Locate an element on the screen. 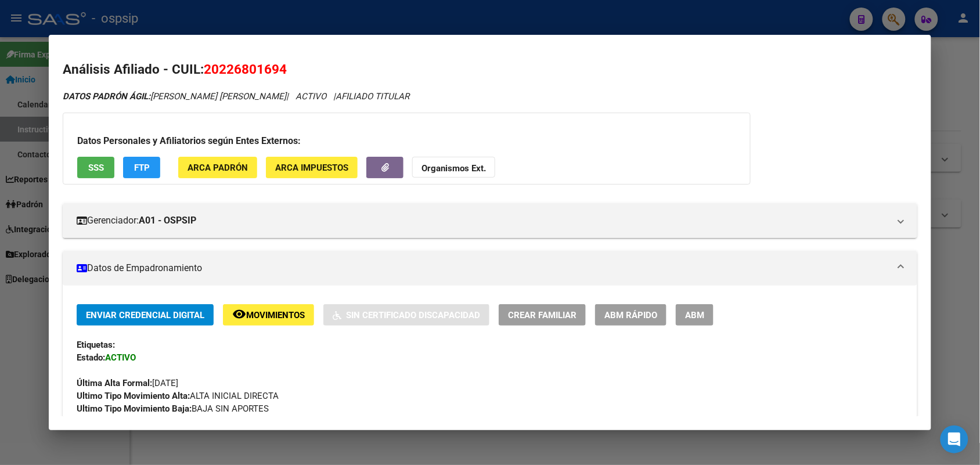  mat-panel-title: Gerenciador: is located at coordinates (482, 221).